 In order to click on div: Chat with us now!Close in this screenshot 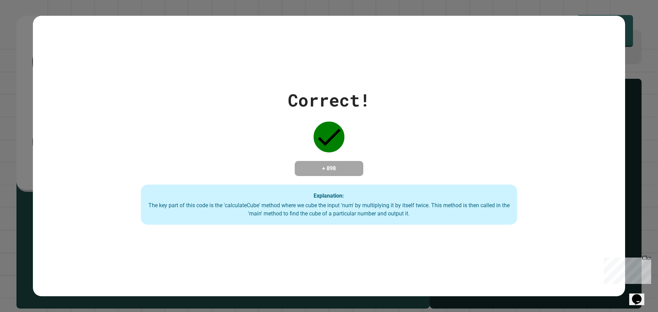, I will do `click(25, 23)`.